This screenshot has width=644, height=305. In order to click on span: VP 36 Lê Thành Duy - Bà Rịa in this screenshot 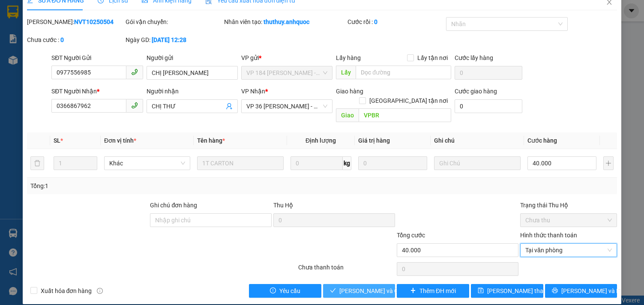, I will do `click(287, 106)`.